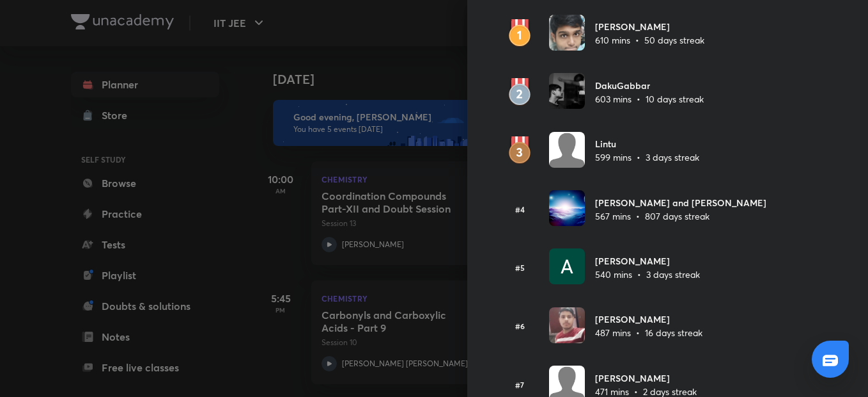 The image size is (868, 397). What do you see at coordinates (649, 332) in the screenshot?
I see `p: 487 mins • 16 days streak` at bounding box center [649, 332].